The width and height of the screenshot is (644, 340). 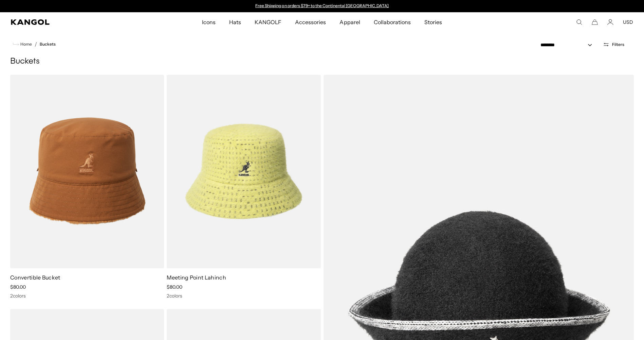 I want to click on img: Convertible Bucket, so click(x=87, y=171).